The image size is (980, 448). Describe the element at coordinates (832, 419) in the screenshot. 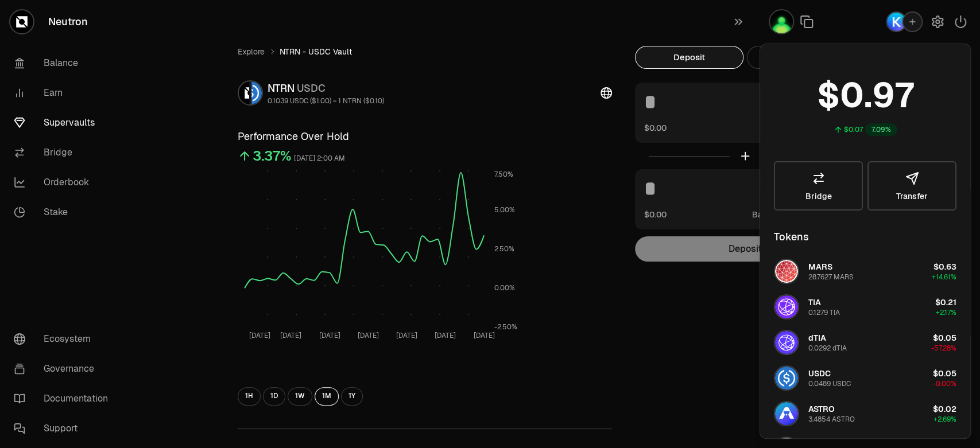

I see `div: 3.4854 ASTRO` at that location.